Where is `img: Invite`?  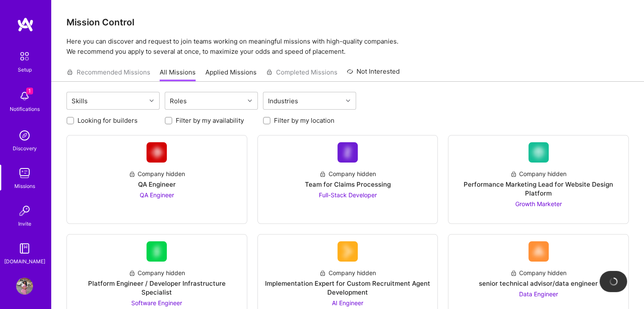
img: Invite is located at coordinates (25, 211).